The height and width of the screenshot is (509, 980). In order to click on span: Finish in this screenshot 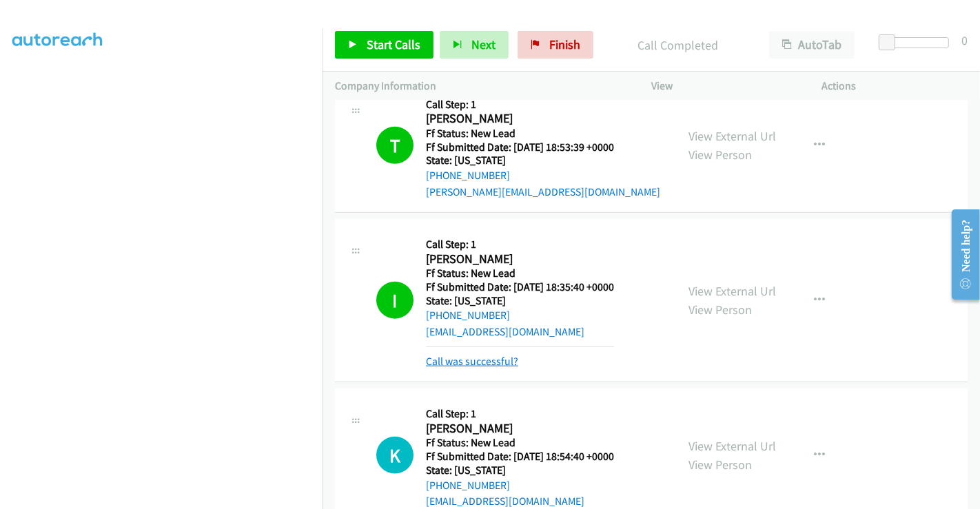, I will do `click(564, 44)`.